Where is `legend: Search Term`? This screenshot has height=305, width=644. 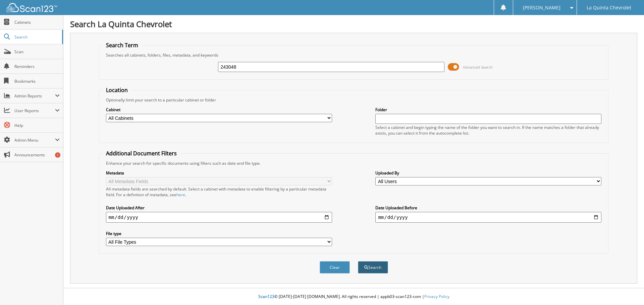
legend: Search Term is located at coordinates (122, 45).